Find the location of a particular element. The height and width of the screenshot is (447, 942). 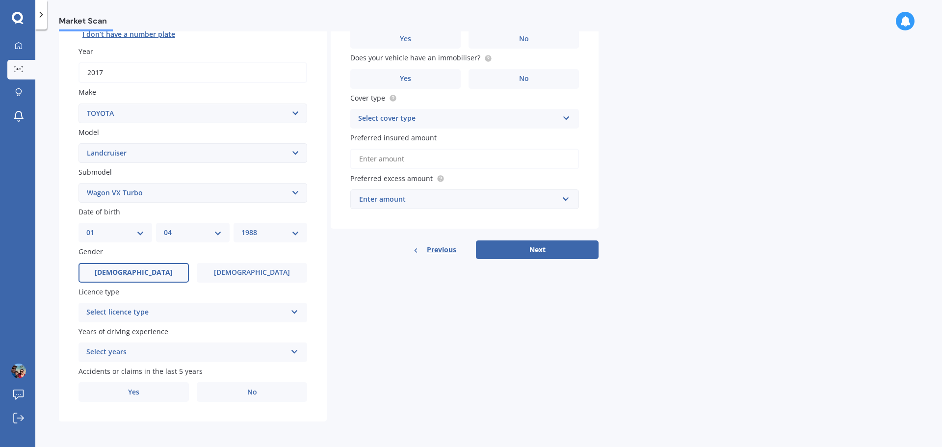

span: Preferred excess amount is located at coordinates (392, 178).